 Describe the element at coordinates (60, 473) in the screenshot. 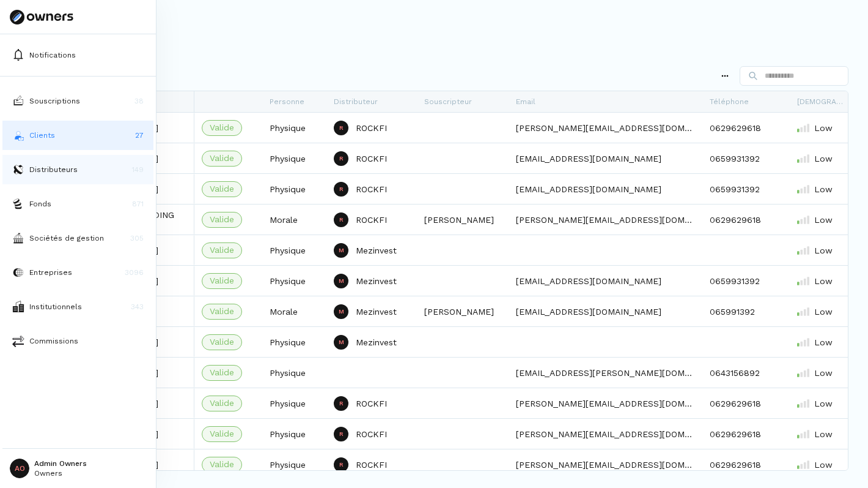

I see `p: Owners` at that location.